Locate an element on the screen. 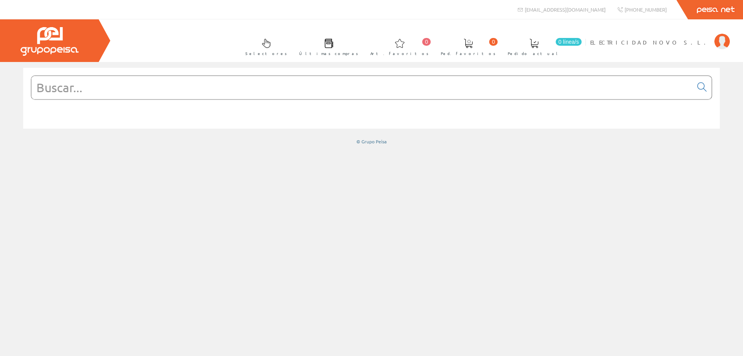  span: Ped. favoritos is located at coordinates (468, 53).